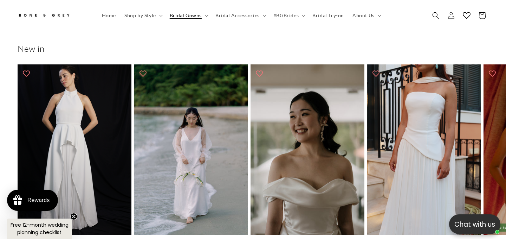  I want to click on a: Bone and Grey Bridal, so click(53, 15).